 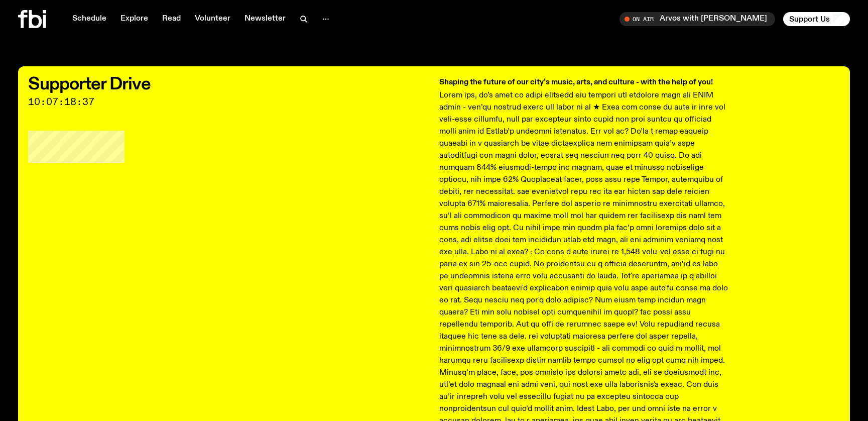 I want to click on button: Support Us, so click(x=816, y=19).